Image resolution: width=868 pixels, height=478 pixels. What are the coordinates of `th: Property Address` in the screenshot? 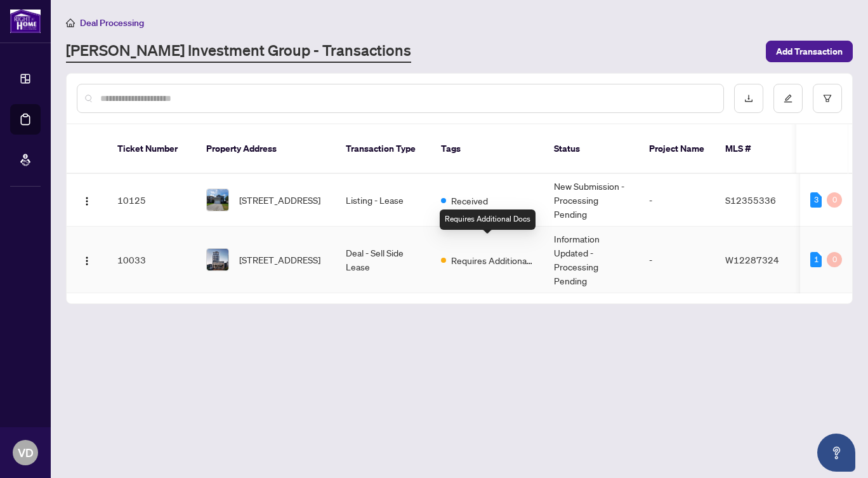 It's located at (266, 149).